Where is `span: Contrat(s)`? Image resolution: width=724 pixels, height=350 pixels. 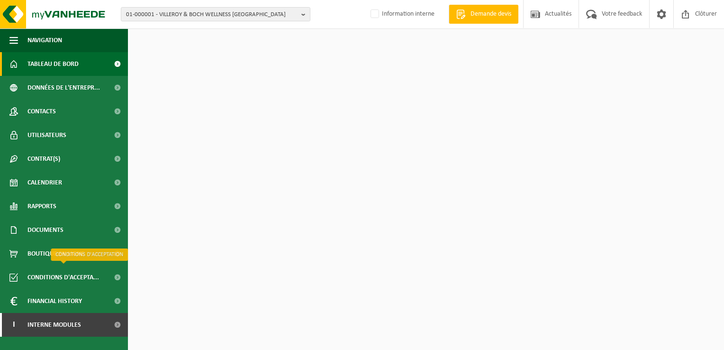
span: Contrat(s) is located at coordinates (44, 159).